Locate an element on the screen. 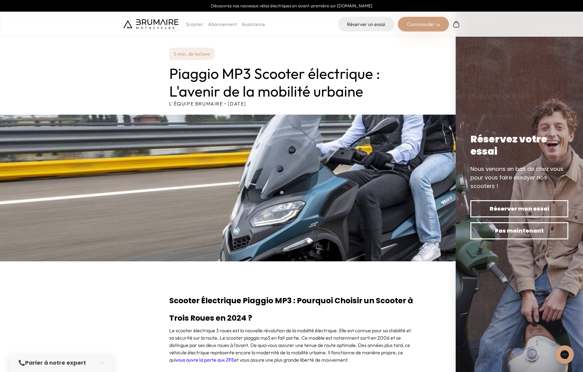 The image size is (583, 372). a: vous ouvre la porte aux ZFE is located at coordinates (205, 360).